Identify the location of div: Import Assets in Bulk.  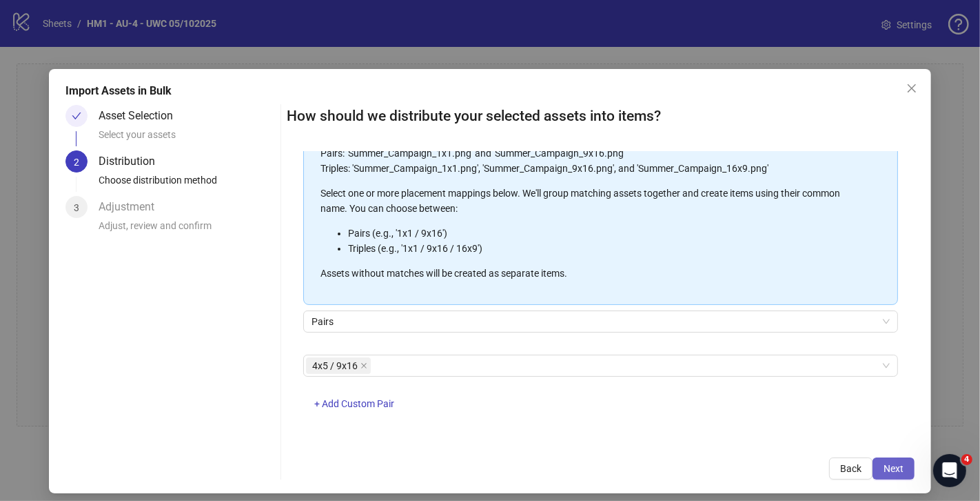
(490, 91).